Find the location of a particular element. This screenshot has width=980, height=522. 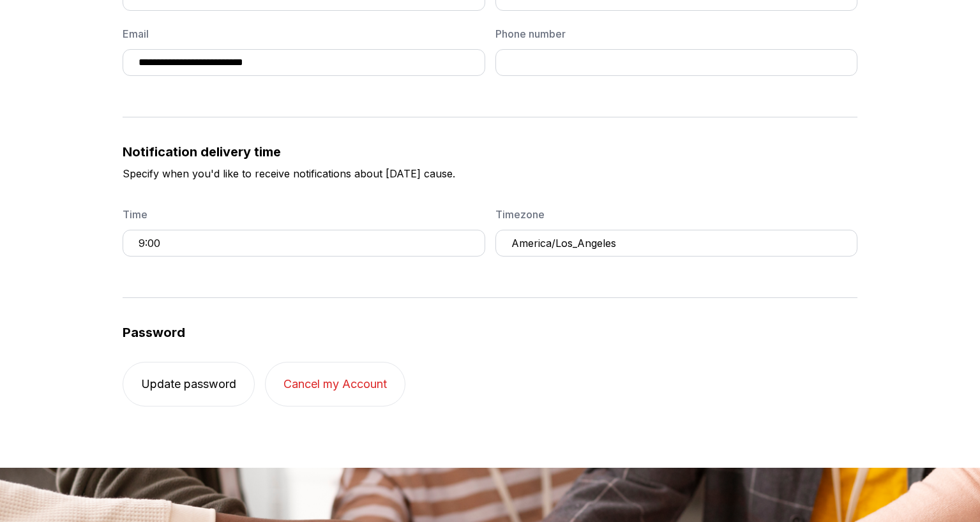

h3: Notification delivery time is located at coordinates (490, 152).